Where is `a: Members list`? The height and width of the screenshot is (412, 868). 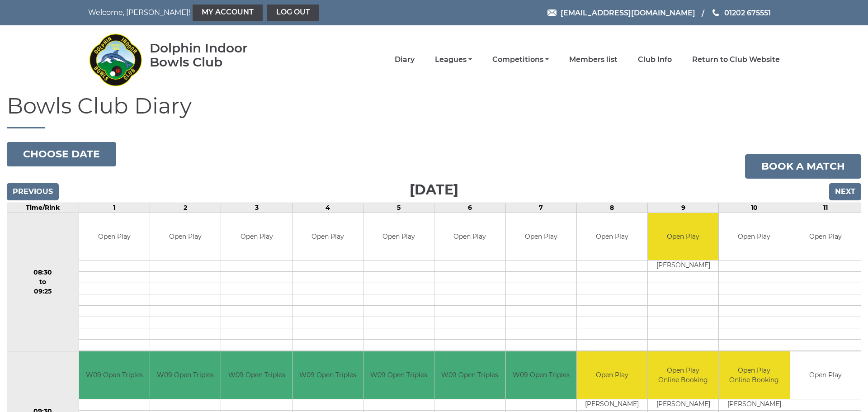 a: Members list is located at coordinates (592, 59).